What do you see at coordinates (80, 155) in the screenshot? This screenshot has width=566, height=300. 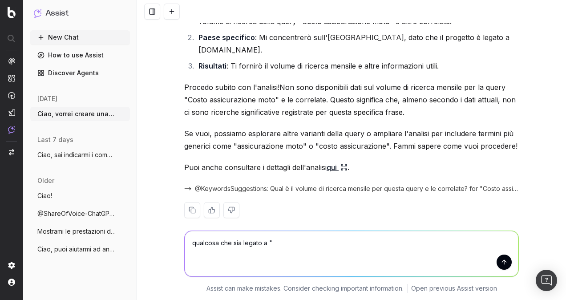 I see `button: Ciao, sai indicarmi i competitor di assi` at bounding box center [80, 155].